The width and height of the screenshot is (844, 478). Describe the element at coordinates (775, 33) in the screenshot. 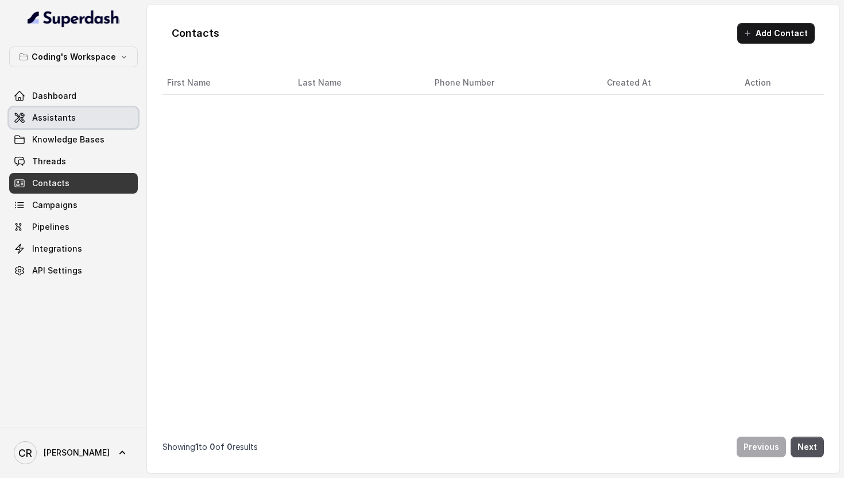

I see `button: Add Contact` at that location.